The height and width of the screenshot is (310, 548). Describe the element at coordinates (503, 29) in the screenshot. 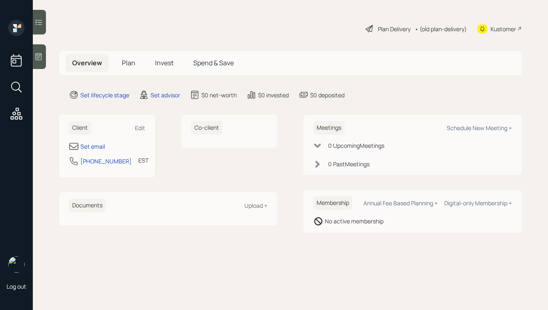

I see `div: Kustomer` at that location.